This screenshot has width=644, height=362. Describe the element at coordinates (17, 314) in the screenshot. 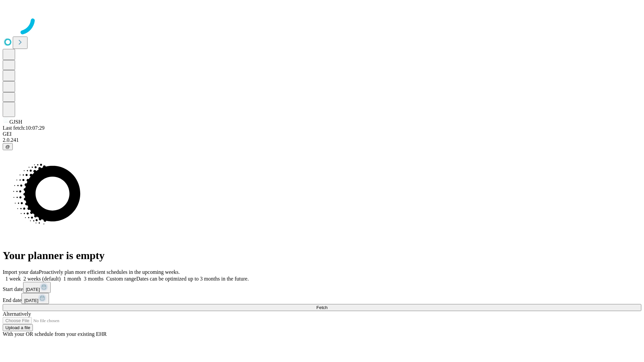

I see `span: Alternatively` at that location.